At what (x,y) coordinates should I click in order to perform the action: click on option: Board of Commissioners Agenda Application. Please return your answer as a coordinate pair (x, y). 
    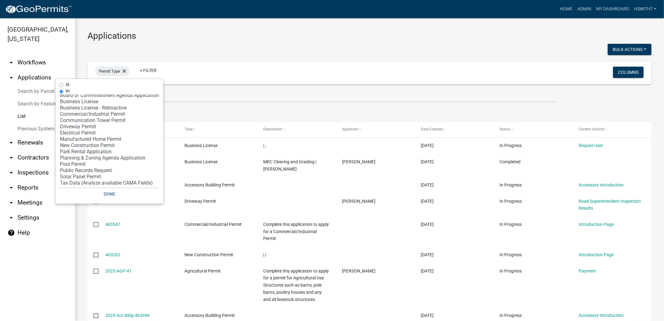
    Looking at the image, I should click on (109, 95).